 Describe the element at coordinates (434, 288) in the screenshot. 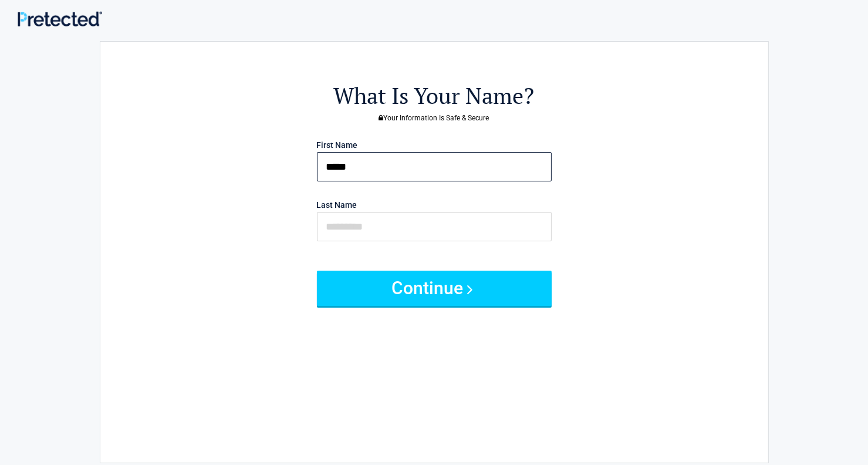

I see `button: Continue` at that location.